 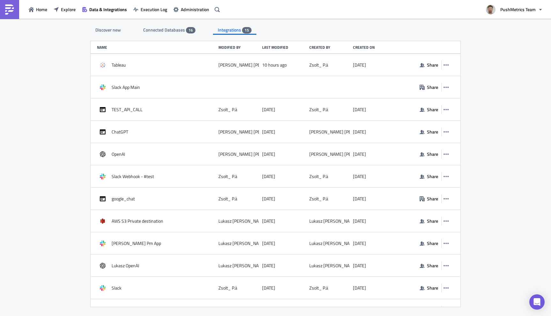 What do you see at coordinates (150, 9) in the screenshot?
I see `button: Execution Log` at bounding box center [150, 9].